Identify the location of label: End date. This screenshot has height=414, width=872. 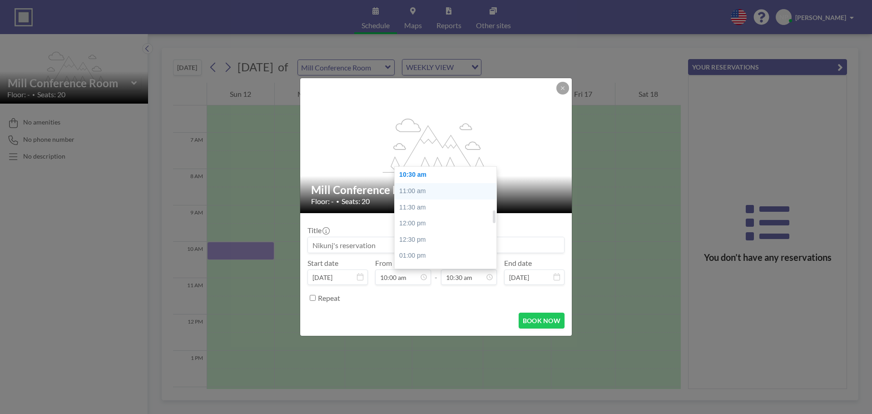
(517, 263).